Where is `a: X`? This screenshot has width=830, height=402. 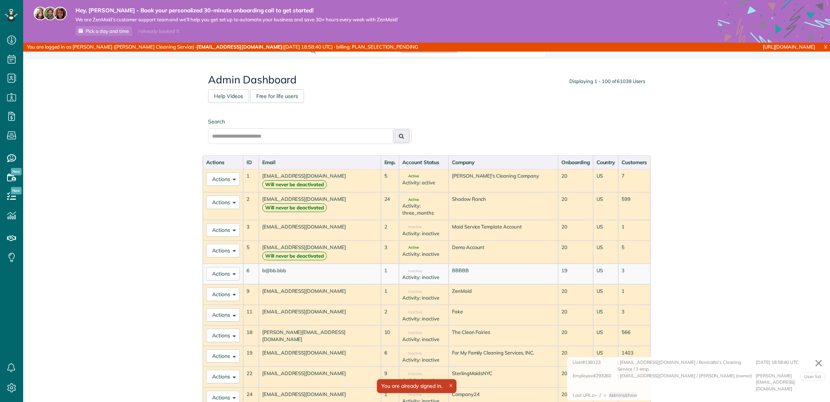 a: X is located at coordinates (826, 47).